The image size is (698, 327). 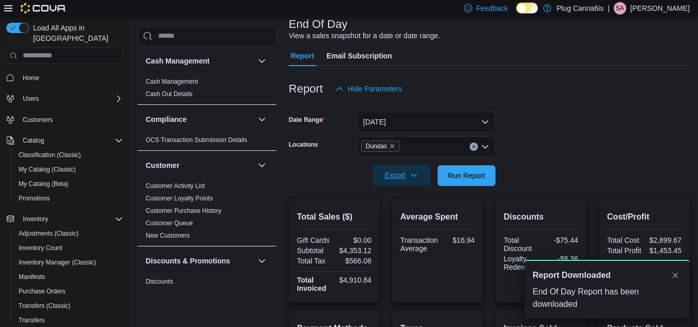 I want to click on div: Notification, so click(x=607, y=276).